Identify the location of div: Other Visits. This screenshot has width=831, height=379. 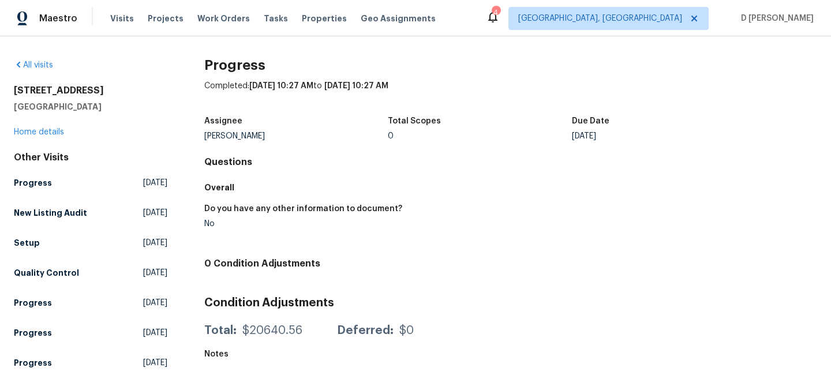
(91, 158).